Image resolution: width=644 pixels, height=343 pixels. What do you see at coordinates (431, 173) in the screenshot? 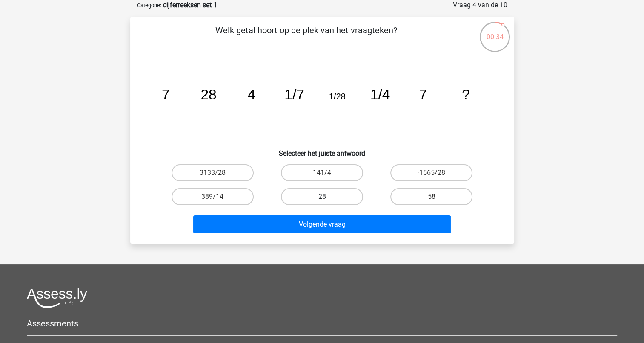
I see `label: -1565/28` at bounding box center [431, 173].